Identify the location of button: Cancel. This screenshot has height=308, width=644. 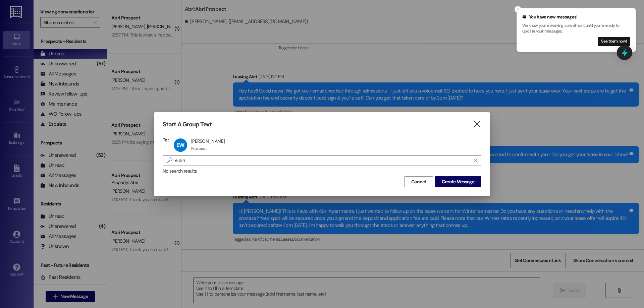
(418, 182).